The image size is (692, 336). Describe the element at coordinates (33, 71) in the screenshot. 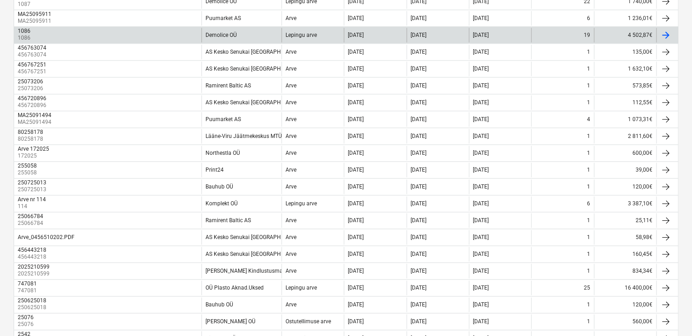

I see `p: 456767251` at that location.